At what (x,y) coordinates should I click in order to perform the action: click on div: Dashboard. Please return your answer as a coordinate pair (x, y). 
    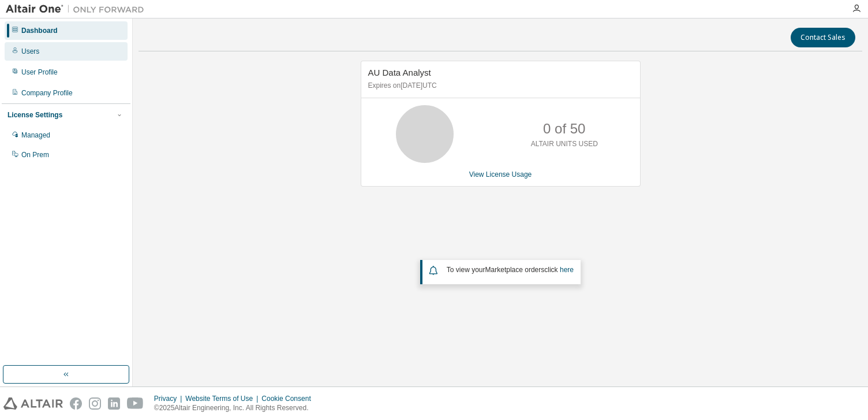
    Looking at the image, I should click on (39, 30).